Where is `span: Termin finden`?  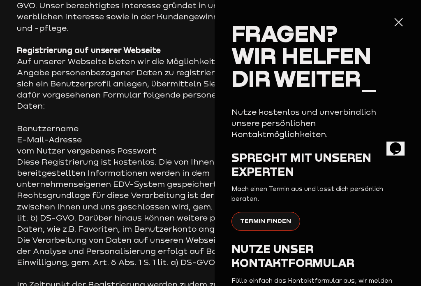
span: Termin finden is located at coordinates (266, 221).